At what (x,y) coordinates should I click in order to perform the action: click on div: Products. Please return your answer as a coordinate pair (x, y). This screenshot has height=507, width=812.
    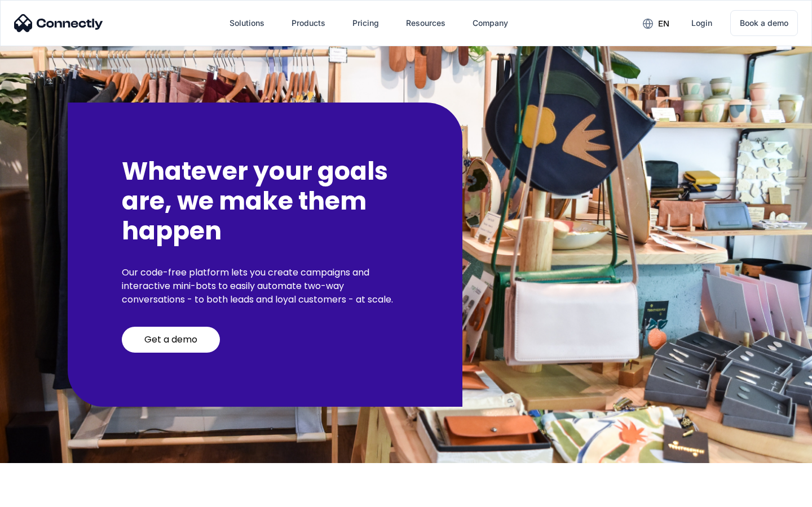
    Looking at the image, I should click on (308, 23).